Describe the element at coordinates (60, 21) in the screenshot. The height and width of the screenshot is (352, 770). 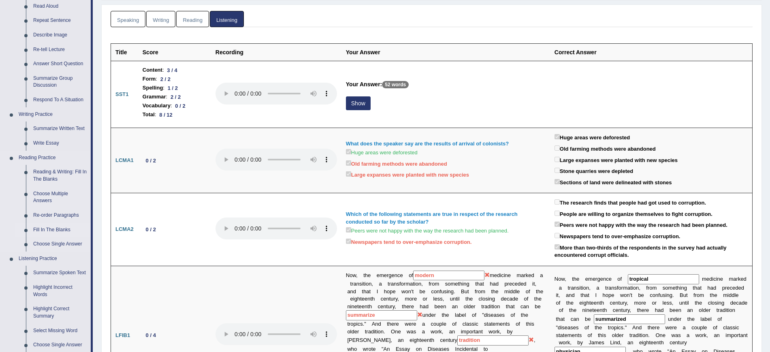
I see `a: Repeat Sentence` at that location.